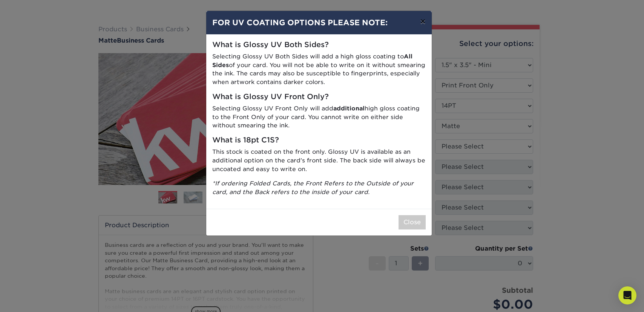  Describe the element at coordinates (319, 140) in the screenshot. I see `h5: What is 18pt C1S?` at that location.